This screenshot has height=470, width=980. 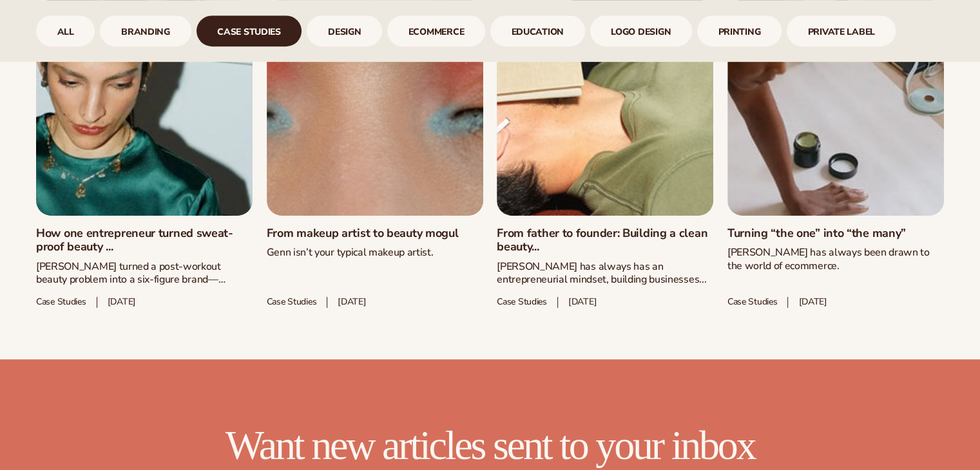 What do you see at coordinates (344, 31) in the screenshot?
I see `a: design` at bounding box center [344, 31].